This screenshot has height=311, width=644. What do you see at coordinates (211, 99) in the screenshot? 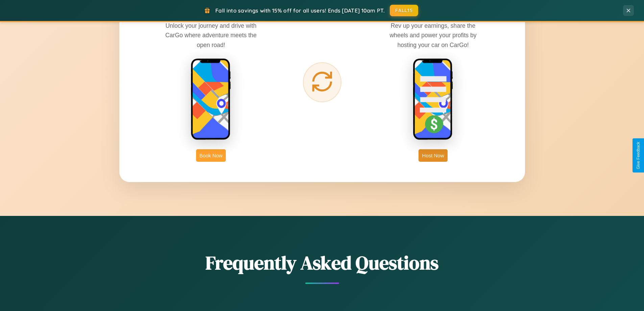
I see `img: rent phone` at bounding box center [211, 99].